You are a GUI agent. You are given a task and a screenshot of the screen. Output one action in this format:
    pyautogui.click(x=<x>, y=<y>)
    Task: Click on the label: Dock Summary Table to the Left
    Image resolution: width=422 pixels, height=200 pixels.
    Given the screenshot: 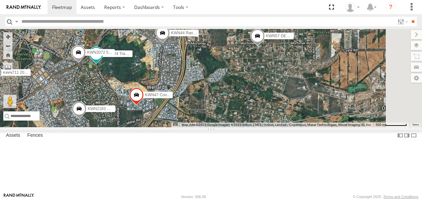 What is the action you would take?
    pyautogui.click(x=400, y=135)
    